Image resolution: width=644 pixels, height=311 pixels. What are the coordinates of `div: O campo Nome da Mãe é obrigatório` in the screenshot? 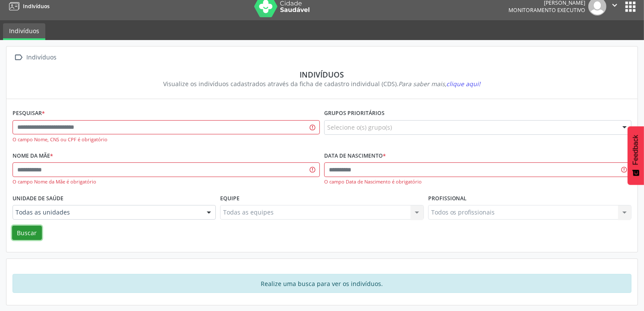 It's located at (166, 182).